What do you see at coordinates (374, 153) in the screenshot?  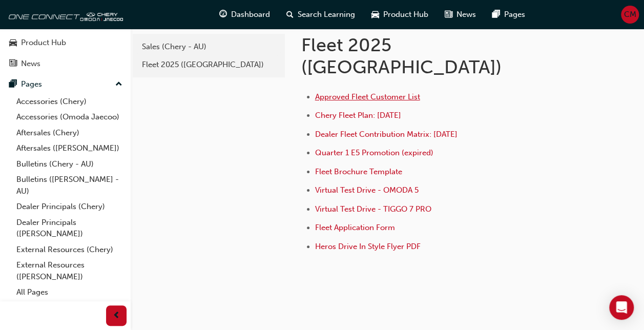 I see `a: Quarter 1 E5 Promotion (expired)` at bounding box center [374, 153].